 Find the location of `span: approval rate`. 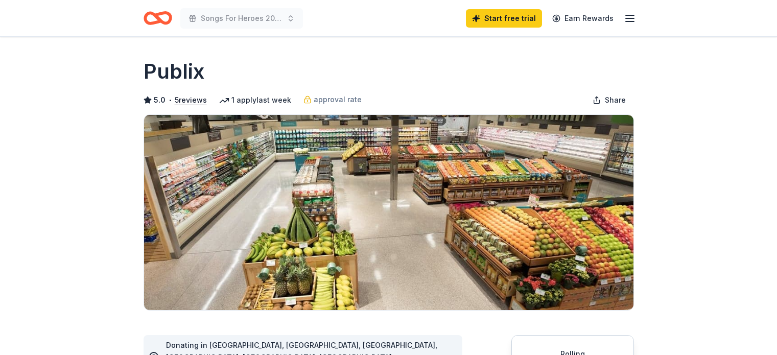

span: approval rate is located at coordinates (338, 100).